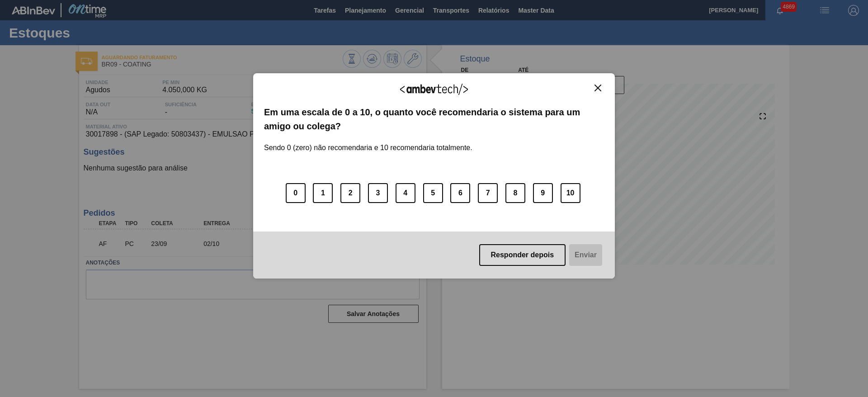 Image resolution: width=868 pixels, height=397 pixels. Describe the element at coordinates (597, 88) in the screenshot. I see `button: Close` at that location.